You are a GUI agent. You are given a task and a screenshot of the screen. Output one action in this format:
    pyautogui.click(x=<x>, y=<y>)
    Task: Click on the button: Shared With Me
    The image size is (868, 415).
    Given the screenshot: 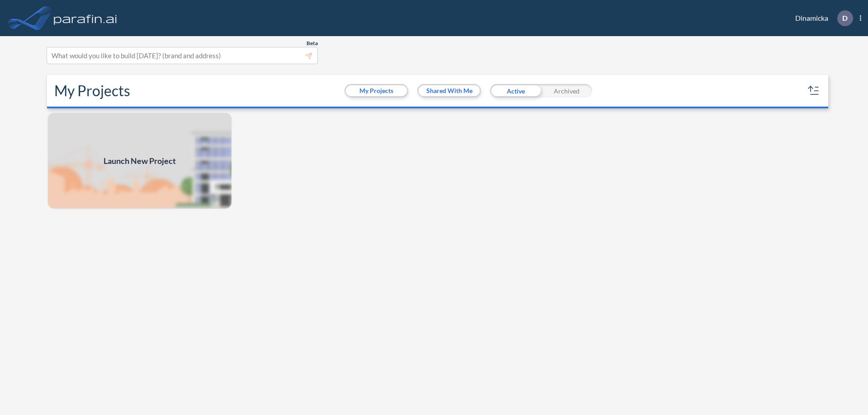 What is the action you would take?
    pyautogui.click(x=448, y=91)
    